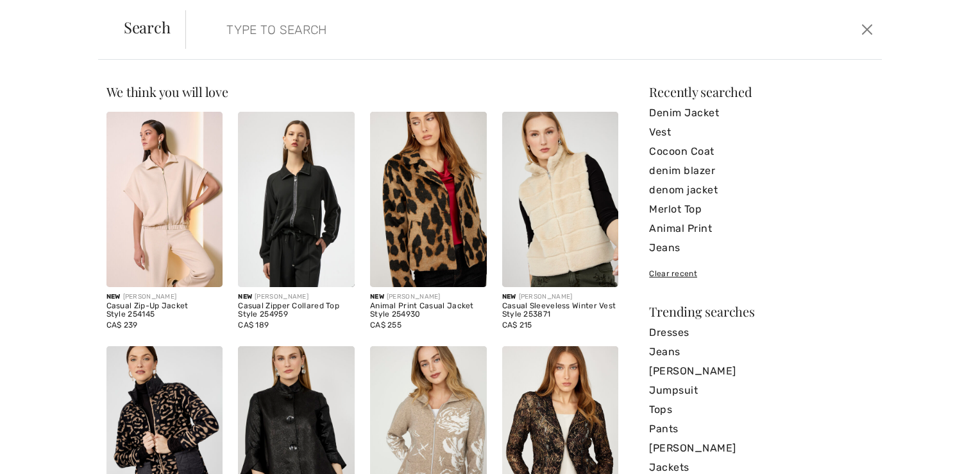 Image resolution: width=980 pixels, height=474 pixels. I want to click on a: Casual Zip-Up Jacket Style 254145. Black, so click(165, 199).